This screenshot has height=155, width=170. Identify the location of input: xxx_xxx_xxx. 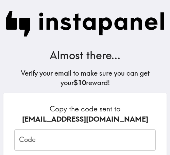
(85, 140).